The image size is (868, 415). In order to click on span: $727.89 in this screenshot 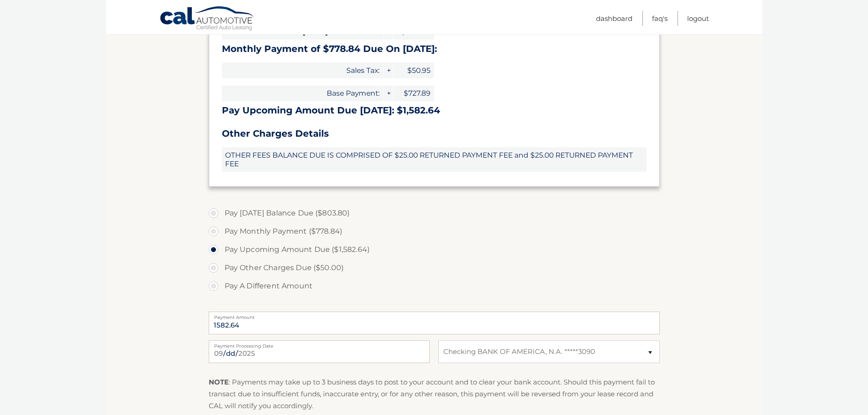, I will do `click(413, 93)`.